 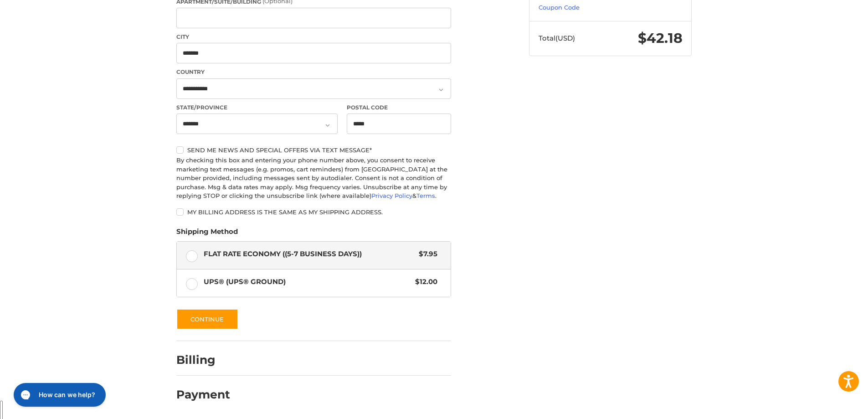 I want to click on span: $42.18, so click(x=660, y=38).